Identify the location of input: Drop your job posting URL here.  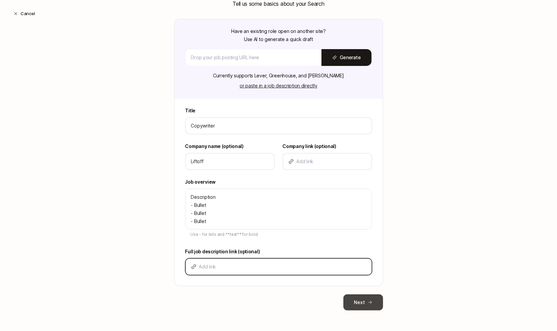
(253, 58).